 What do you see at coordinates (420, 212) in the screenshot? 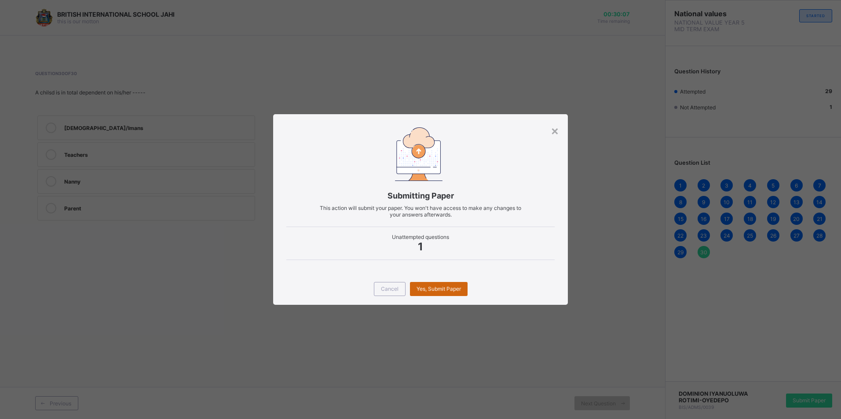
I see `span: This action will submit your paper. You won't have access to make any changes to your answers aft...` at bounding box center [420, 212].